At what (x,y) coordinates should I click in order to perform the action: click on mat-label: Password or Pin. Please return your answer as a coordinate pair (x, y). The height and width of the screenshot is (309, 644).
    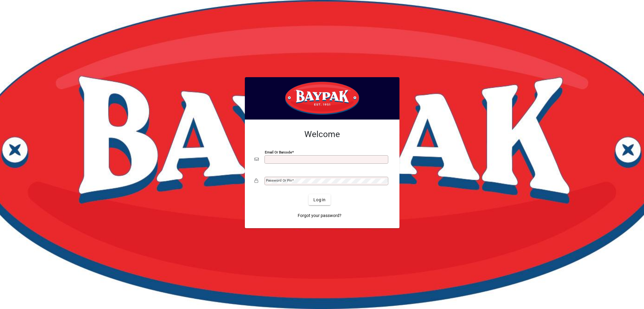
    Looking at the image, I should click on (279, 180).